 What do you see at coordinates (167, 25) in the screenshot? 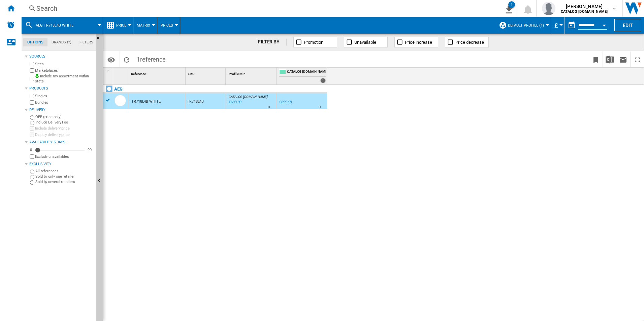
I see `span: Prices` at bounding box center [167, 25].